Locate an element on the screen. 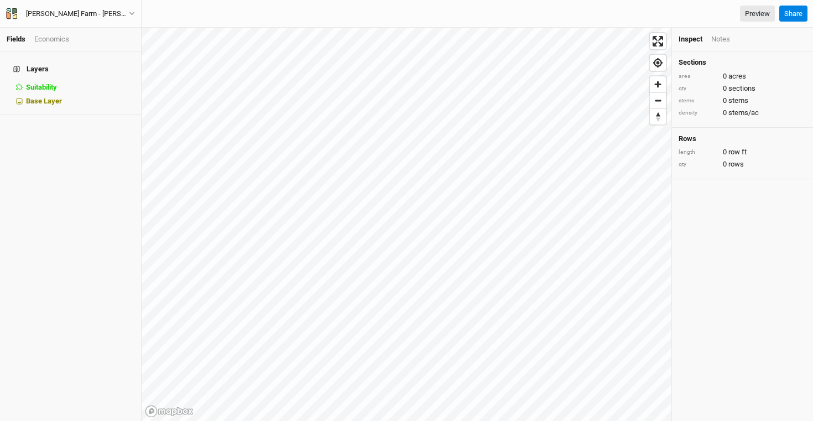 Image resolution: width=813 pixels, height=421 pixels. div: Inspect is located at coordinates (690, 39).